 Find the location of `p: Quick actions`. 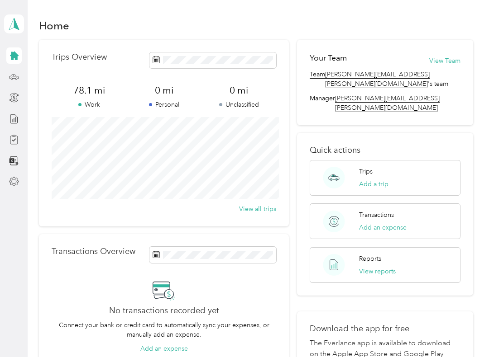

p: Quick actions is located at coordinates (385, 150).